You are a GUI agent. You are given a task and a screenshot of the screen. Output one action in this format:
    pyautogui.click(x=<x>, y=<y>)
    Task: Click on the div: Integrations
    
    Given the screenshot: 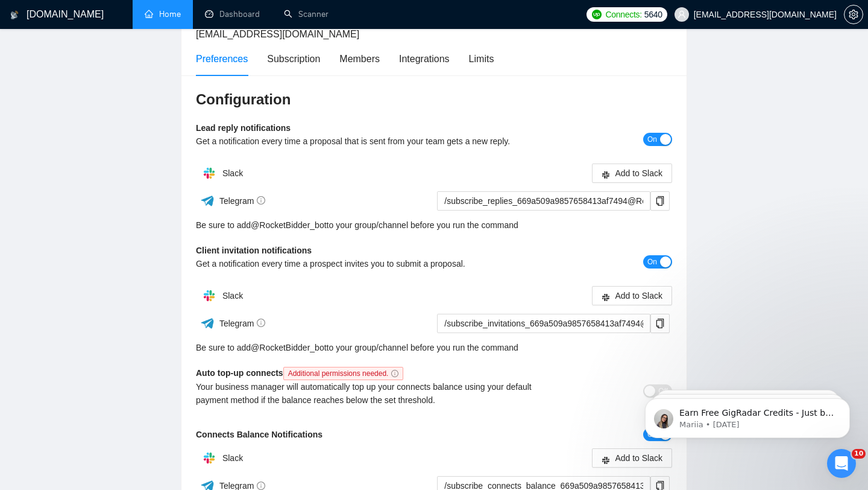 What is the action you would take?
    pyautogui.click(x=424, y=58)
    